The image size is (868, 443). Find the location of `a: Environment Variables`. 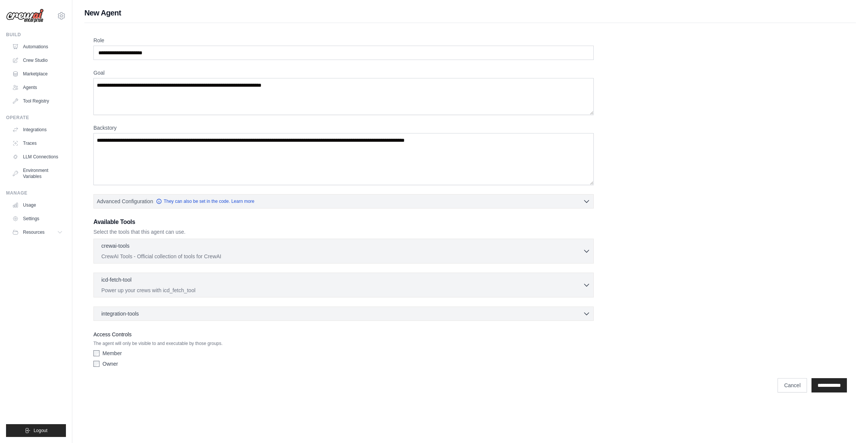

a: Environment Variables is located at coordinates (37, 173).